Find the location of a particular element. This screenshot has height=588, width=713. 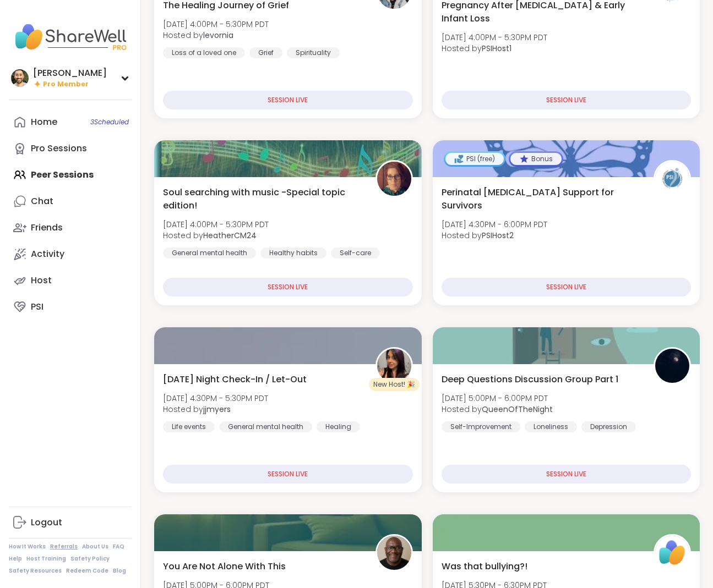

div: Grief is located at coordinates (266, 53).